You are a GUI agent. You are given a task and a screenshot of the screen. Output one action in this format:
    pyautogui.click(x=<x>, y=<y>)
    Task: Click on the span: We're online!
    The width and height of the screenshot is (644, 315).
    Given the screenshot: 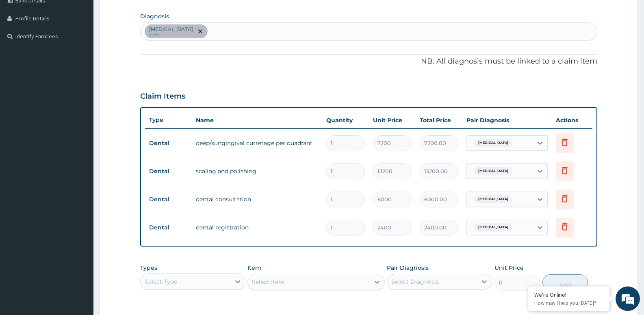 What is the action you would take?
    pyautogui.click(x=80, y=144)
    